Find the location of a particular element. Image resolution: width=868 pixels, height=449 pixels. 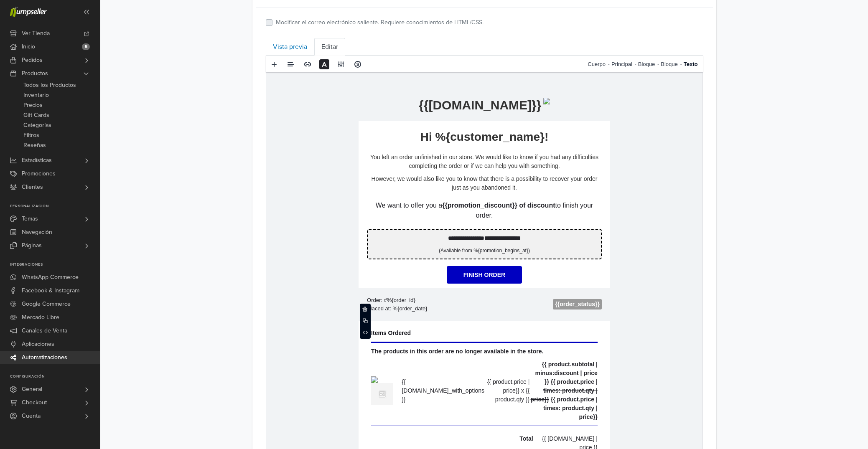

img: {{ product.name }} is located at coordinates (116, 322).